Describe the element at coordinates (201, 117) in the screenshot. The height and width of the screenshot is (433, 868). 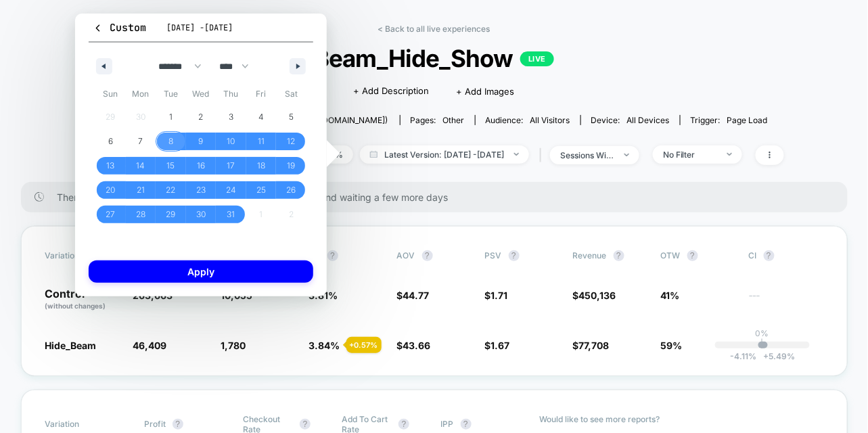
I see `span: 2` at that location.